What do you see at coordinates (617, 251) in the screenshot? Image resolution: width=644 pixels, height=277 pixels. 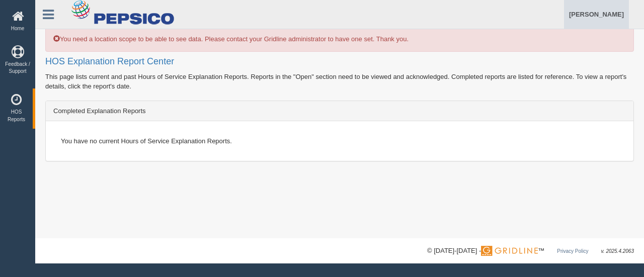 I see `span: v. 2025.4.2063` at bounding box center [617, 251].